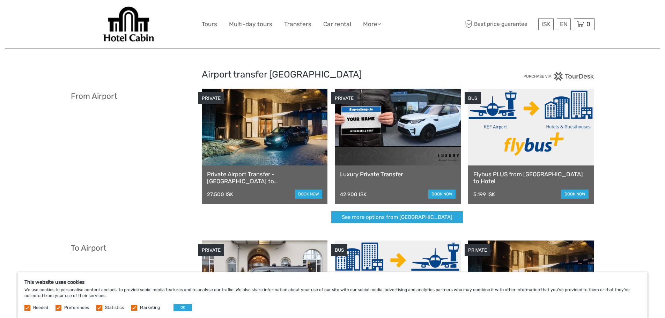 This screenshot has height=318, width=665. Describe the element at coordinates (337, 24) in the screenshot. I see `a: Car rental` at that location.